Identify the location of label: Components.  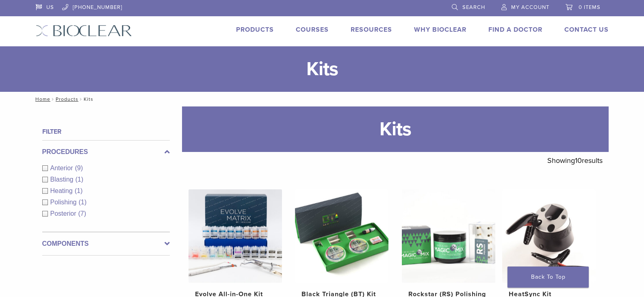
(106, 244).